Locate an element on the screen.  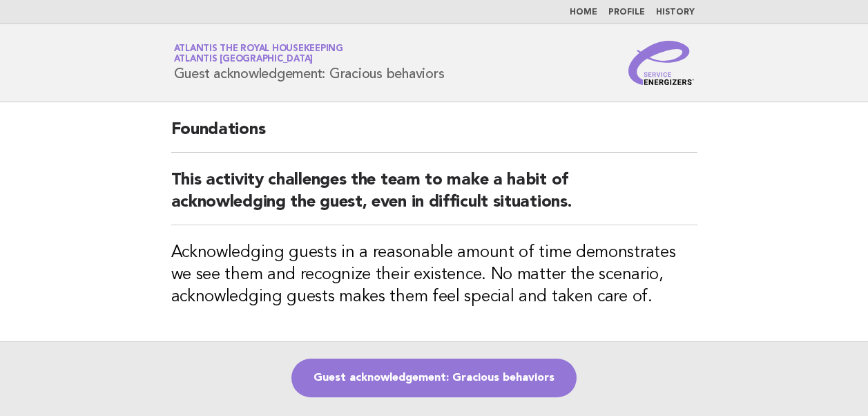
h3: Acknowledging guests in a reasonable amount of time demonstrates we see them and recognize their ... is located at coordinates (434, 275).